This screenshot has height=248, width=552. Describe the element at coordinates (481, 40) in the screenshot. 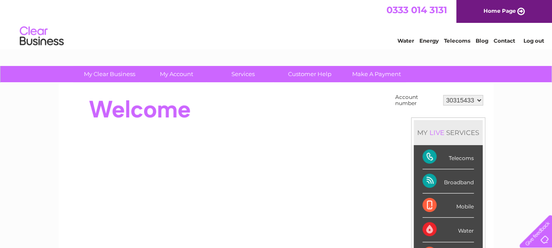

I see `a: Blog` at that location.